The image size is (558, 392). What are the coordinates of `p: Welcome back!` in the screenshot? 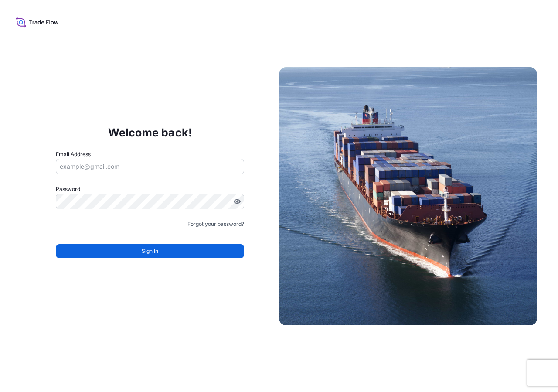 It's located at (150, 132).